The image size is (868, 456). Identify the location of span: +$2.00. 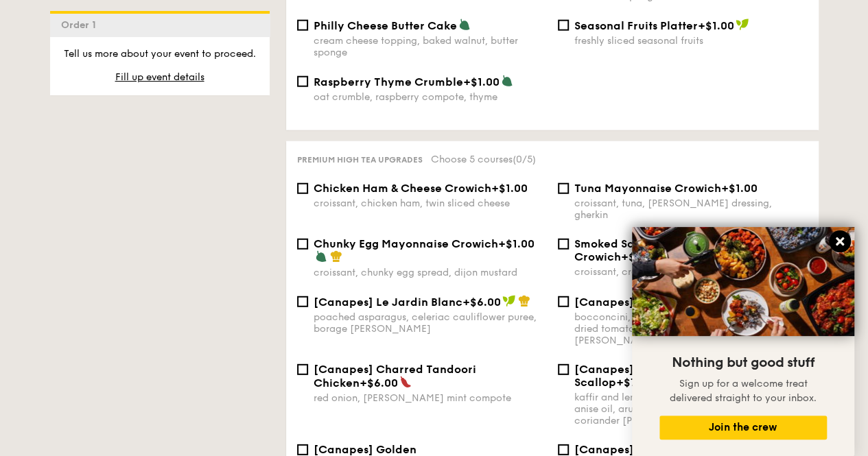
(639, 257).